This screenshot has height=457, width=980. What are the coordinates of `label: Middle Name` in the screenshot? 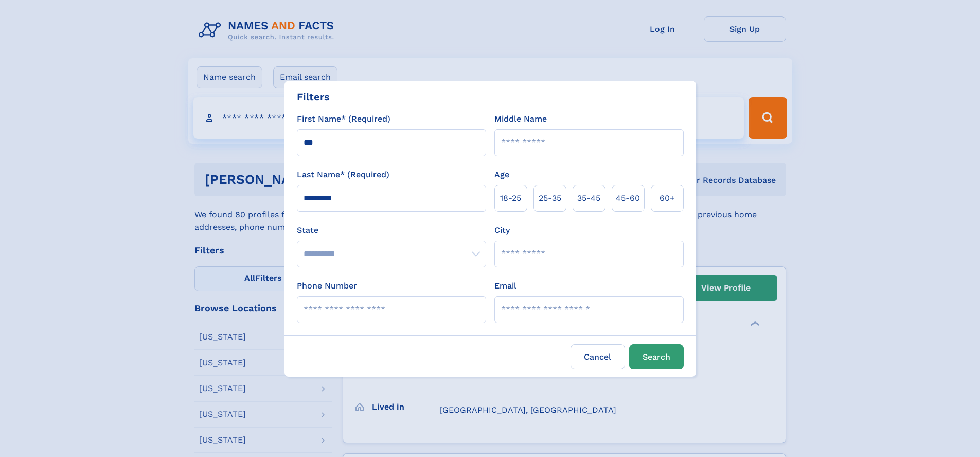 It's located at (520, 119).